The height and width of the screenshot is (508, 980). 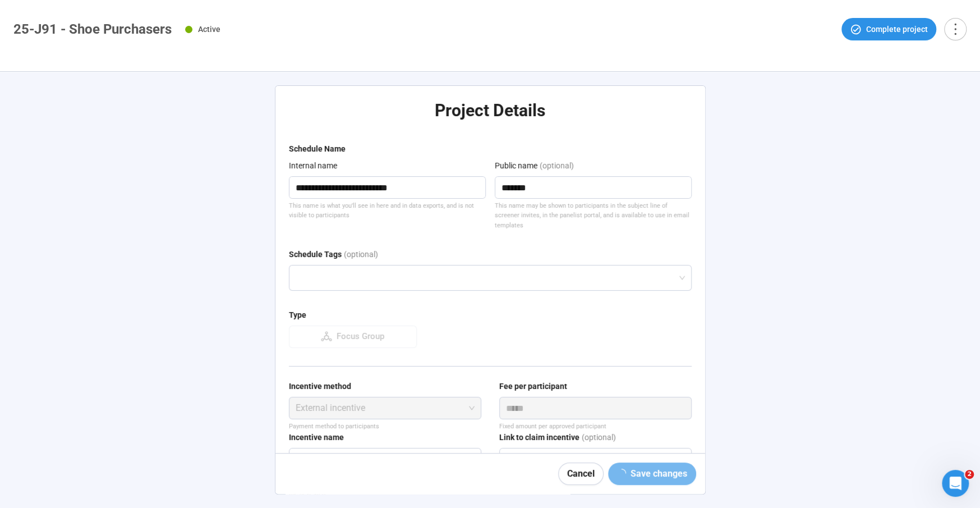 I want to click on button: more, so click(x=955, y=30).